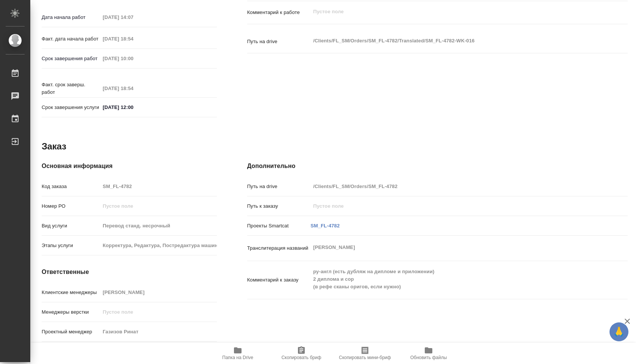  Describe the element at coordinates (71, 245) in the screenshot. I see `p: Этапы услуги` at that location.